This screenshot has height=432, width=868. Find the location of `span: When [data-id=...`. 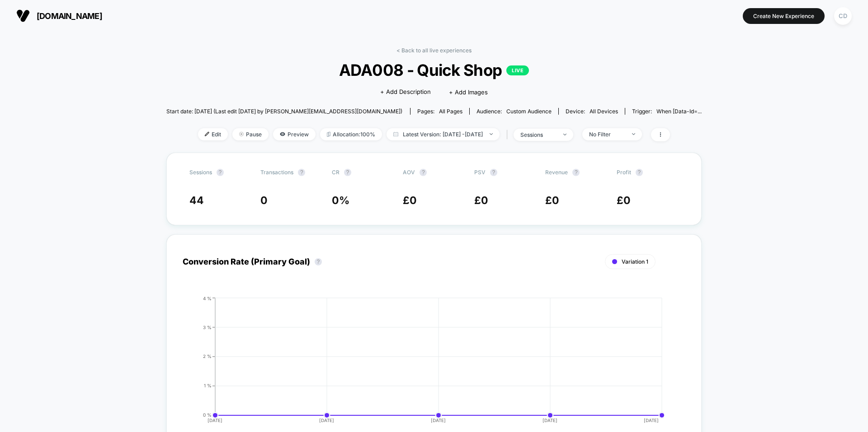

span: When [data-id=... is located at coordinates (679, 111).